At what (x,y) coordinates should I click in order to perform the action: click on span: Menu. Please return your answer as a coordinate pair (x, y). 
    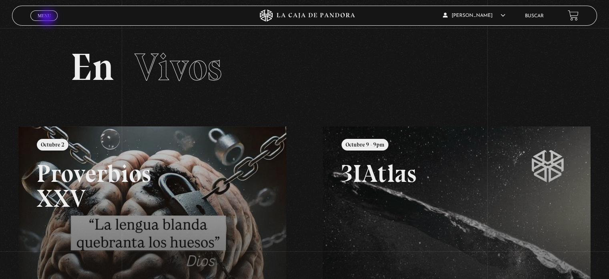
    Looking at the image, I should click on (44, 16).